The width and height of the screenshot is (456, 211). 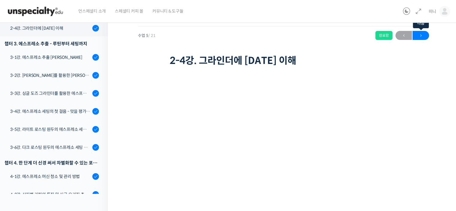 I want to click on a: 설정, so click(x=96, y=169).